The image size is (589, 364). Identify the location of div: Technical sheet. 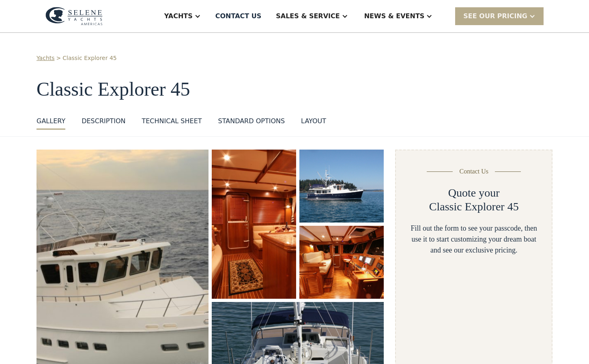
(172, 121).